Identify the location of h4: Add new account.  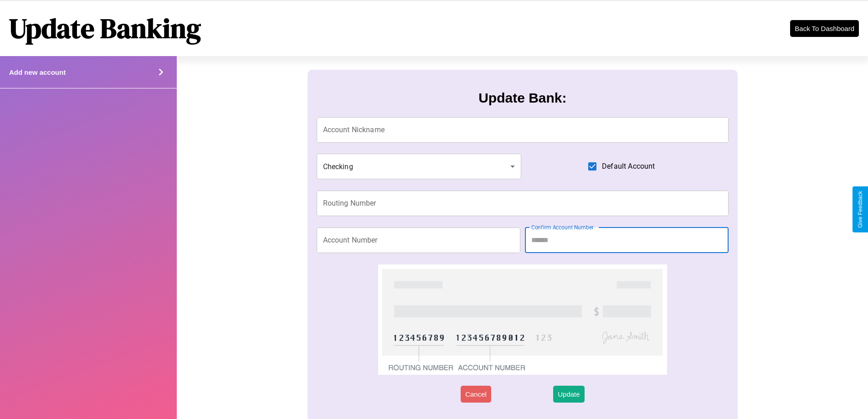
(37, 72).